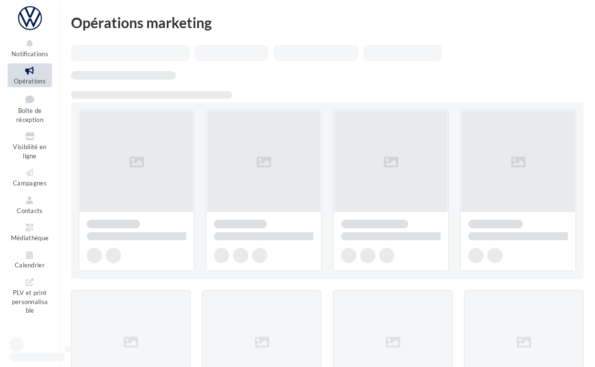 Image resolution: width=595 pixels, height=367 pixels. What do you see at coordinates (30, 75) in the screenshot?
I see `a: Opérations` at bounding box center [30, 75].